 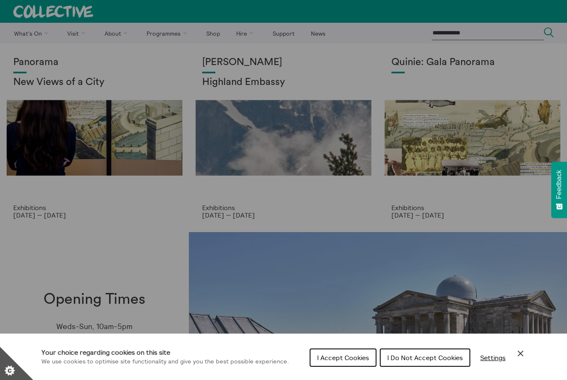 What do you see at coordinates (559, 185) in the screenshot?
I see `span: Feedback` at bounding box center [559, 185].